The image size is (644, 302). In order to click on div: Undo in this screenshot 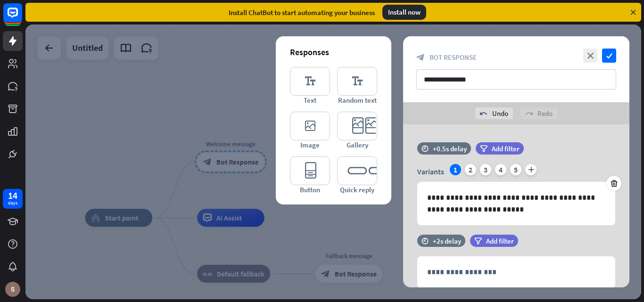, I will do `click(494, 113)`.